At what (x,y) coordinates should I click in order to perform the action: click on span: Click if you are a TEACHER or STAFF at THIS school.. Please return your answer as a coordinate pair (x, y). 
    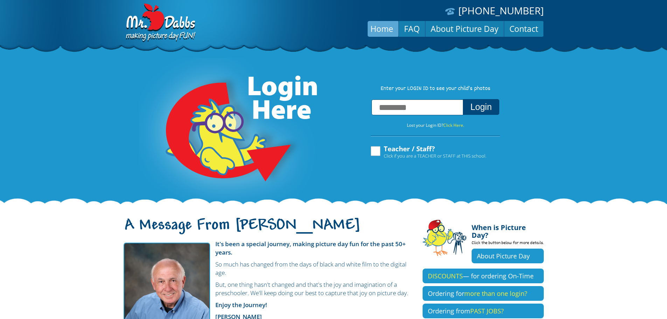
    Looking at the image, I should click on (435, 156).